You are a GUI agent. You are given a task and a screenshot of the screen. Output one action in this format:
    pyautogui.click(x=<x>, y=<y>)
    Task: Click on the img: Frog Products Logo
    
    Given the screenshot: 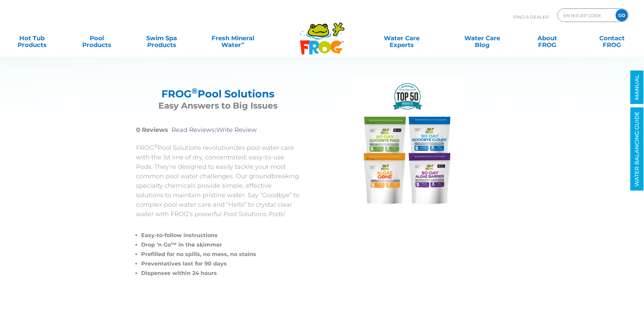 What is the action you would take?
    pyautogui.click(x=322, y=34)
    